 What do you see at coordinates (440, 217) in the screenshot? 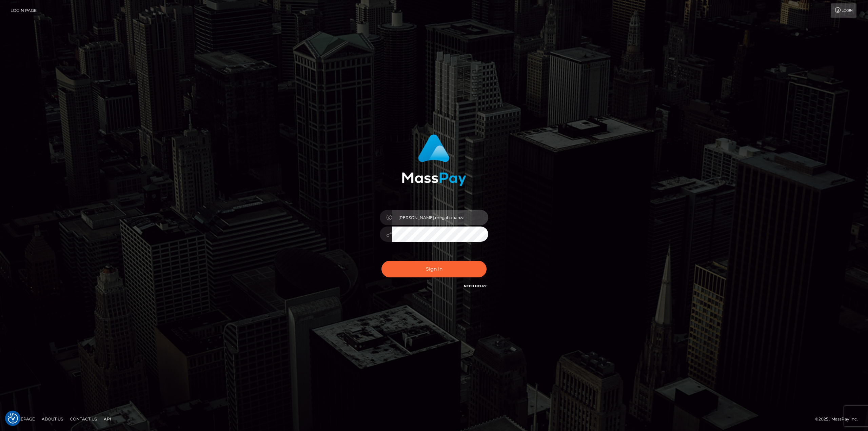
I see `input: Username...` at bounding box center [440, 217].